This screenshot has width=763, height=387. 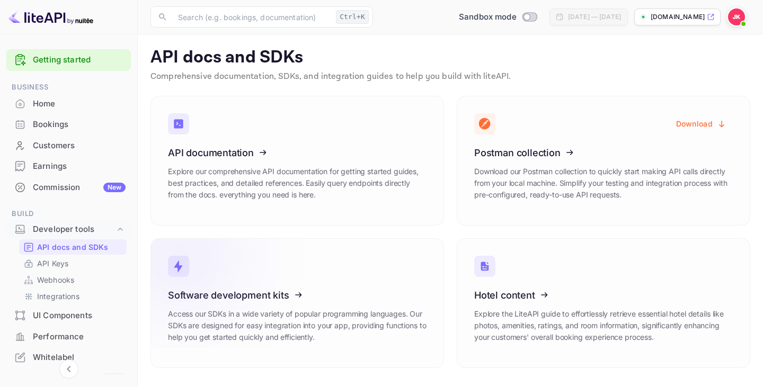 What do you see at coordinates (603, 303) in the screenshot?
I see `a: Hotel contentExplore the LiteAPI guide to effortlessly retrieve essential hotel details like phot...` at bounding box center [603, 303].